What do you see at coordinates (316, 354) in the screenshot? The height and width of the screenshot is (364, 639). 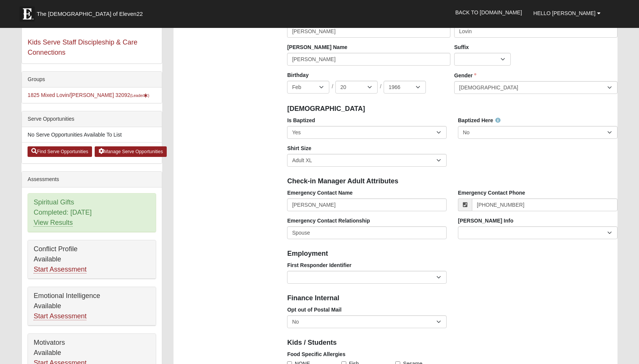 I see `label: Food Specific Allergies` at bounding box center [316, 354].